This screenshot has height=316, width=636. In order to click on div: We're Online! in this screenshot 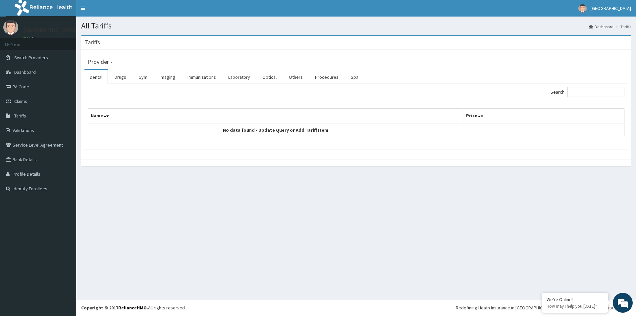, I will do `click(574, 300)`.